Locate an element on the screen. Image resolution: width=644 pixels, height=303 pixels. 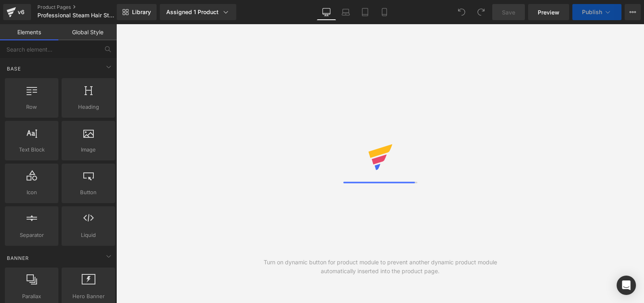
a: Tablet is located at coordinates (365, 12).